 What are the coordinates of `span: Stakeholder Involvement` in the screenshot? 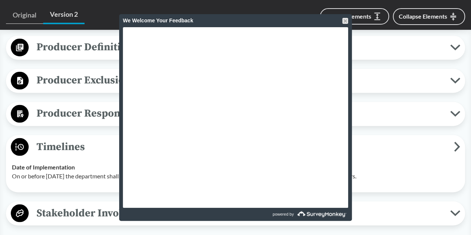 It's located at (239, 212).